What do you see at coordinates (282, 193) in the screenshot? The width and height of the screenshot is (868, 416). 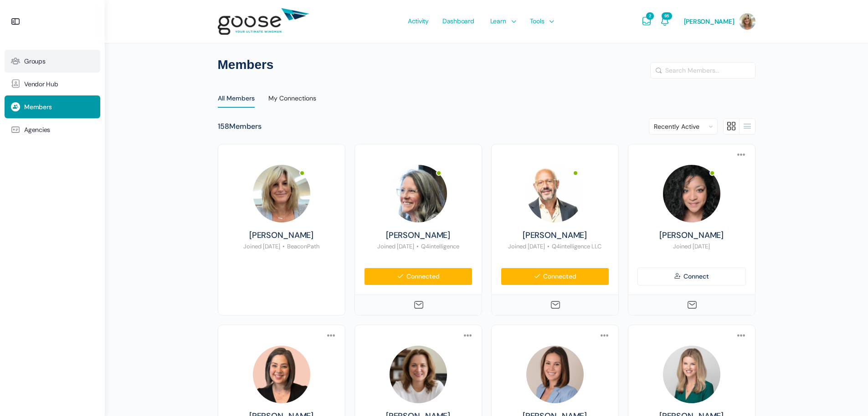 I see `img: Profile photo of Casey Meserve` at bounding box center [282, 193].